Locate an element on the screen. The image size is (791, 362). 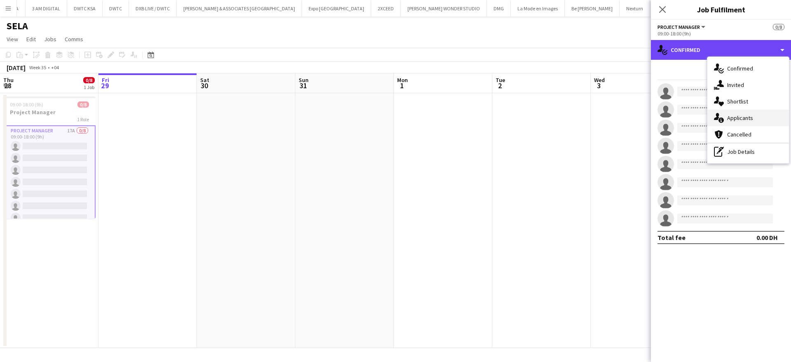
span: 31 is located at coordinates (303, 85).